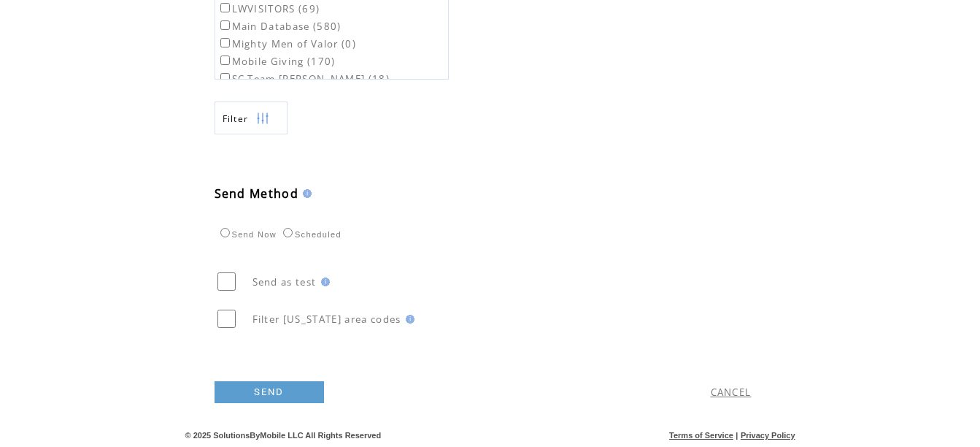 Image resolution: width=980 pixels, height=447 pixels. I want to click on a: Filter, so click(251, 117).